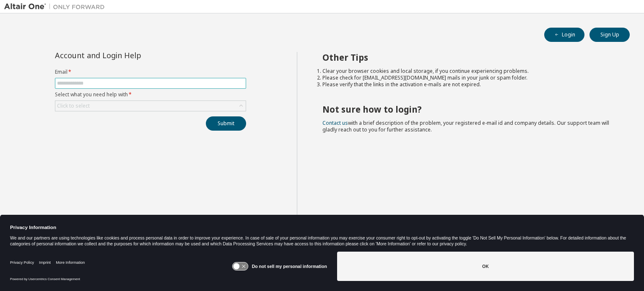 The image size is (644, 291). I want to click on li: Clear your browser cookies and local storage, if you continue experiencing problems., so click(469, 71).